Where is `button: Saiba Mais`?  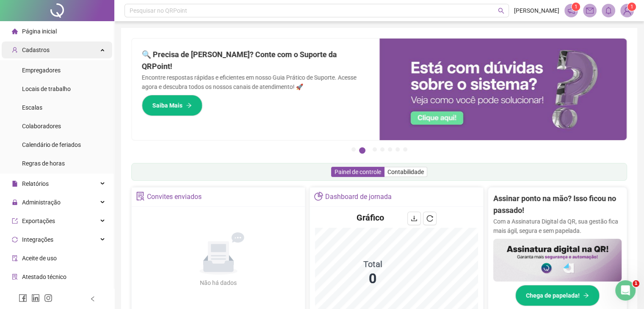
button: Saiba Mais is located at coordinates (172, 105).